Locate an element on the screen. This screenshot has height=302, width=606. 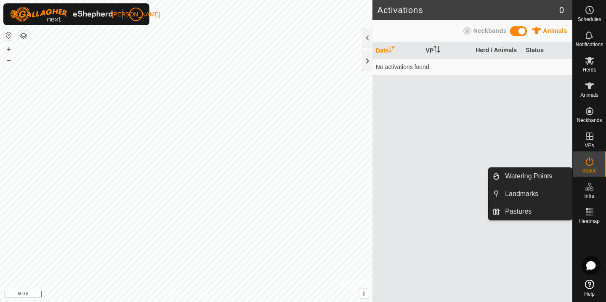
td: No activations found. is located at coordinates (472, 67).